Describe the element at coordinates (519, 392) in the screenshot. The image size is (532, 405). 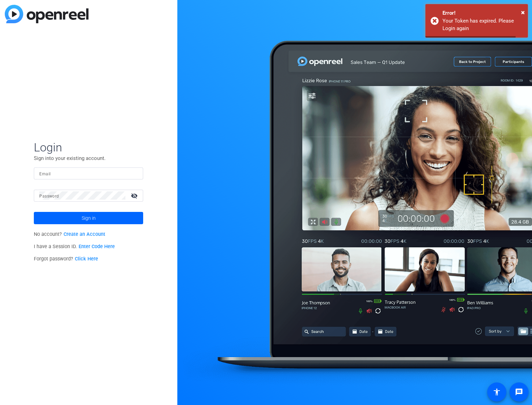
I see `mat-icon: message` at that location.